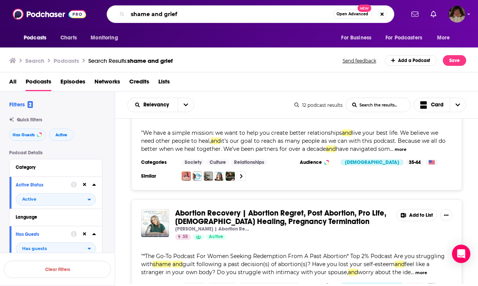 The image size is (478, 286). I want to click on div: Category, so click(53, 167).